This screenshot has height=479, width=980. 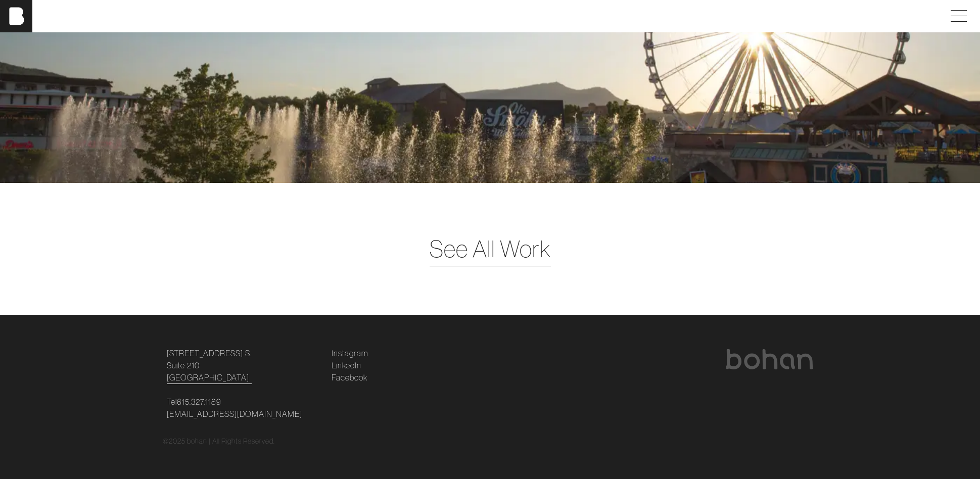 I want to click on a: 615.327.1189, so click(x=199, y=402).